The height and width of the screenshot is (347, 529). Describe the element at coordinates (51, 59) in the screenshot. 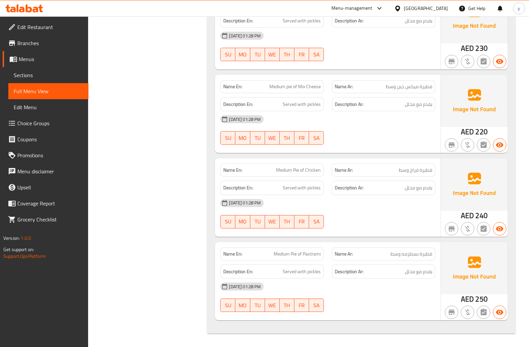

I see `span: Menus` at that location.